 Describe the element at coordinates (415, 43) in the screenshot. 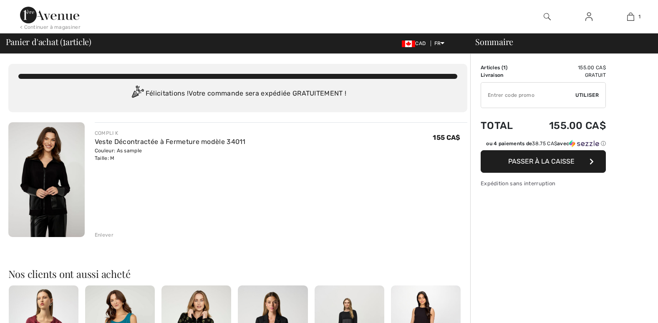

I see `span: CAD` at that location.